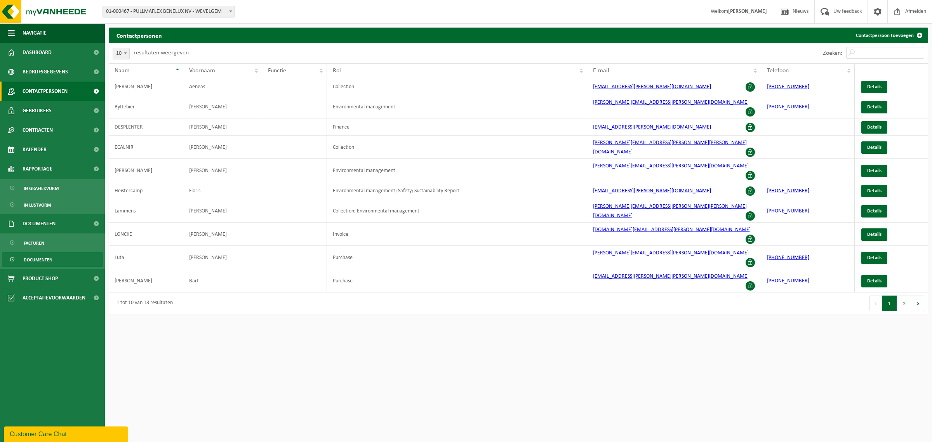  What do you see at coordinates (121, 54) in the screenshot?
I see `span: 10` at bounding box center [121, 54].